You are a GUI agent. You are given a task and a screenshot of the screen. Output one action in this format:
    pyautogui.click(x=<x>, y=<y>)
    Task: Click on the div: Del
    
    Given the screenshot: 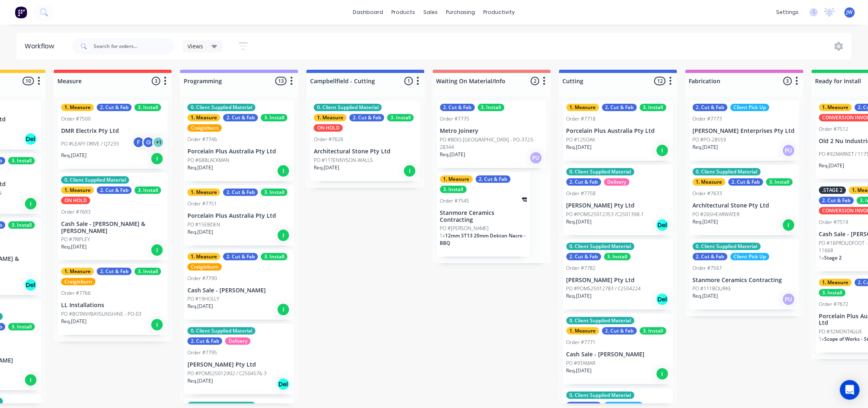 What is the action you would take?
    pyautogui.click(x=662, y=225)
    